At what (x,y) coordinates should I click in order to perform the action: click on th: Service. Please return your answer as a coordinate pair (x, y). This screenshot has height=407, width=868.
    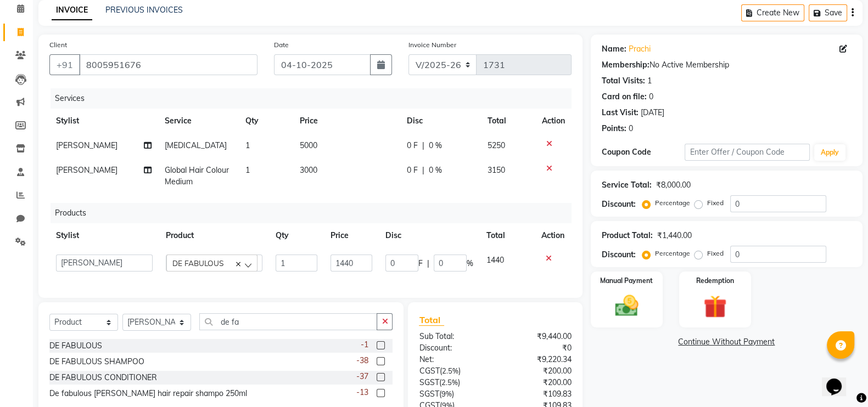
    Looking at the image, I should click on (198, 120).